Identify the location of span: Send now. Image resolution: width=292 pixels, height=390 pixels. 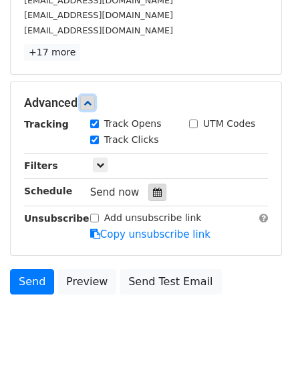
(115, 193).